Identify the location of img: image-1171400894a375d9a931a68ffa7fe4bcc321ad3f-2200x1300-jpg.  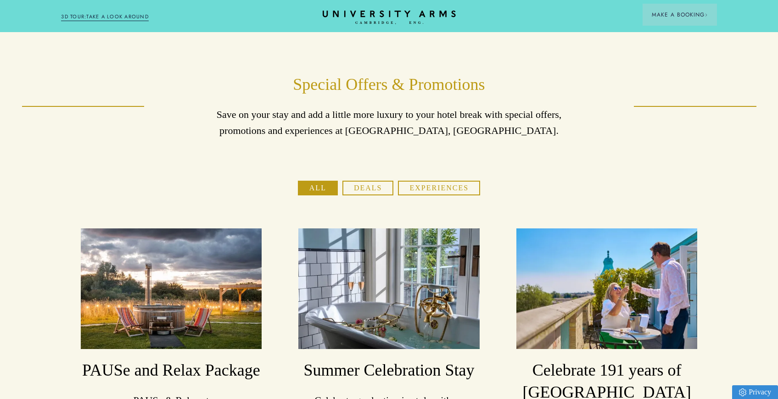
(171, 289).